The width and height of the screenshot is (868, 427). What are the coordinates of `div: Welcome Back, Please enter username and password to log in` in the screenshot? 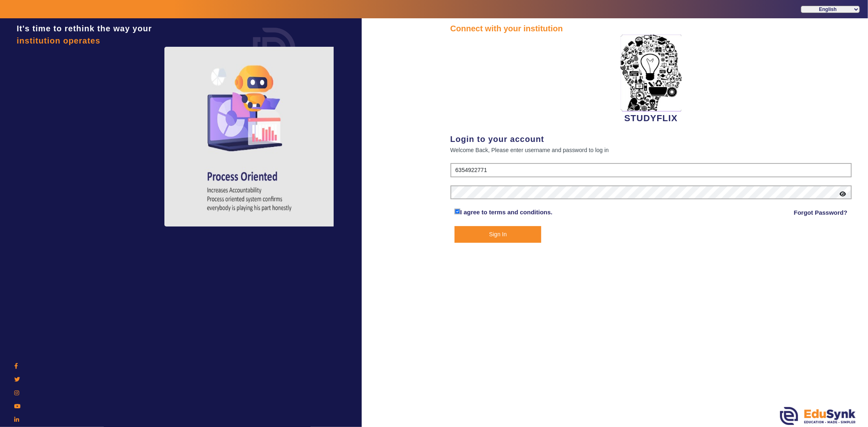 It's located at (651, 150).